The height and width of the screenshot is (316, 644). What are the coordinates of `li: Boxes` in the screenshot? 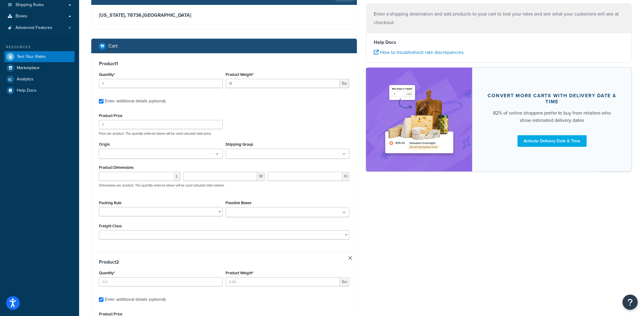 It's located at (40, 16).